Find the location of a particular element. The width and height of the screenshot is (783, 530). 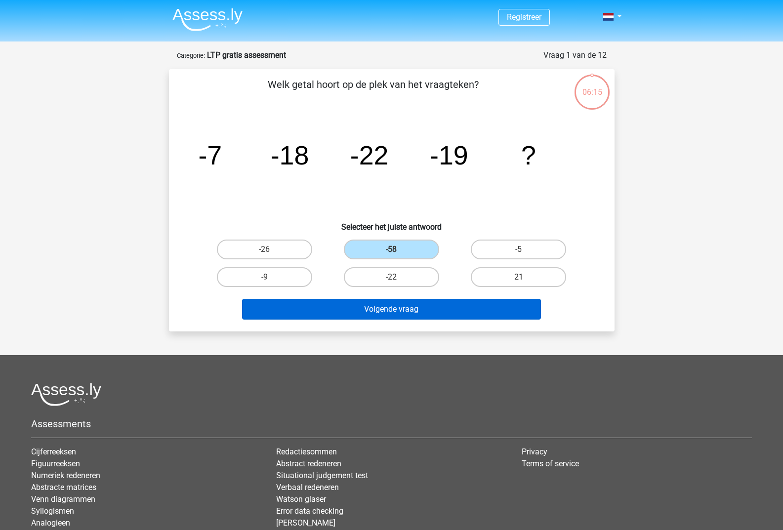

a: Analogieen is located at coordinates (50, 523).